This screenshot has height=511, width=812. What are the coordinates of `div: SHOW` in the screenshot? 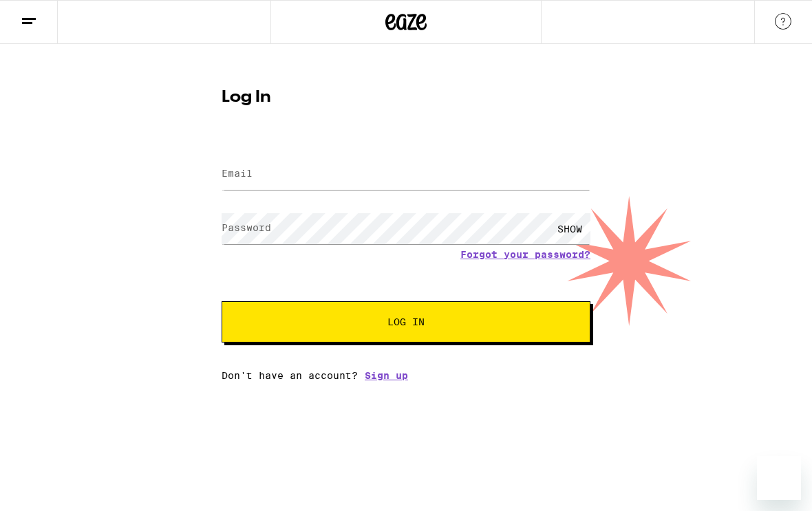 It's located at (570, 228).